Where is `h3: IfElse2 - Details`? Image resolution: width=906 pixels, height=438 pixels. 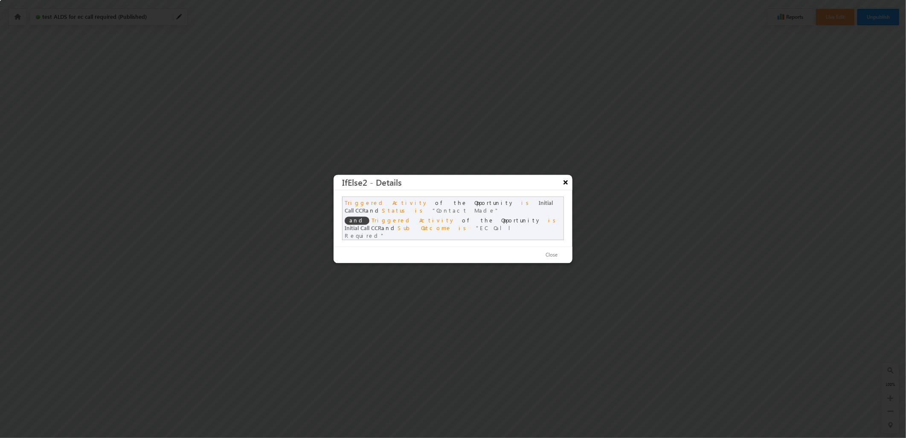 h3: IfElse2 - Details is located at coordinates (457, 182).